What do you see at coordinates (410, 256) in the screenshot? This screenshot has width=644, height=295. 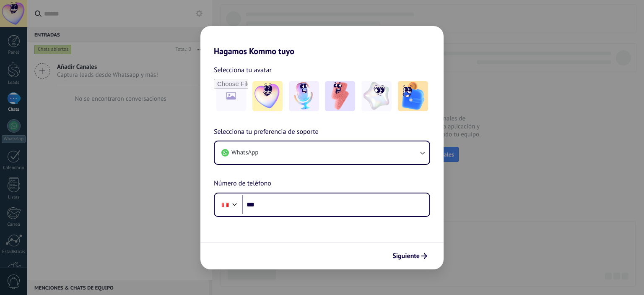 I see `button: Siguiente` at bounding box center [410, 256].